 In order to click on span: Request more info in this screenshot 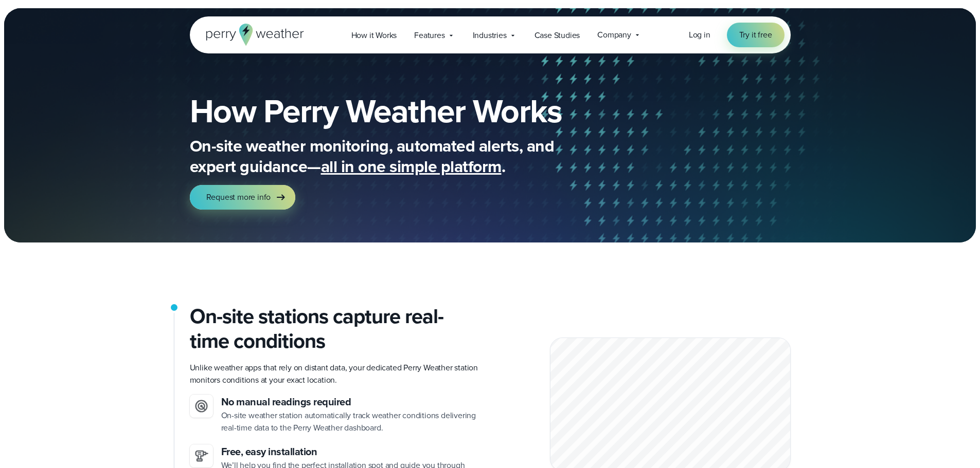, I will do `click(239, 198)`.